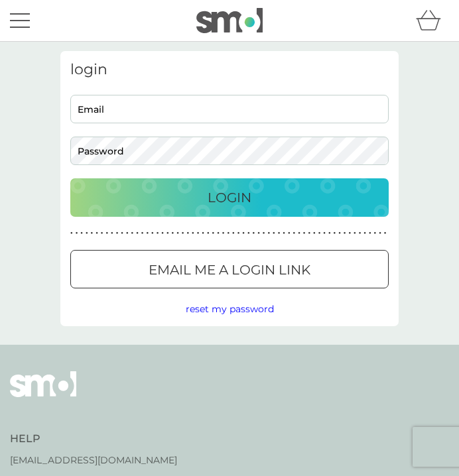  I want to click on p: Login, so click(229, 197).